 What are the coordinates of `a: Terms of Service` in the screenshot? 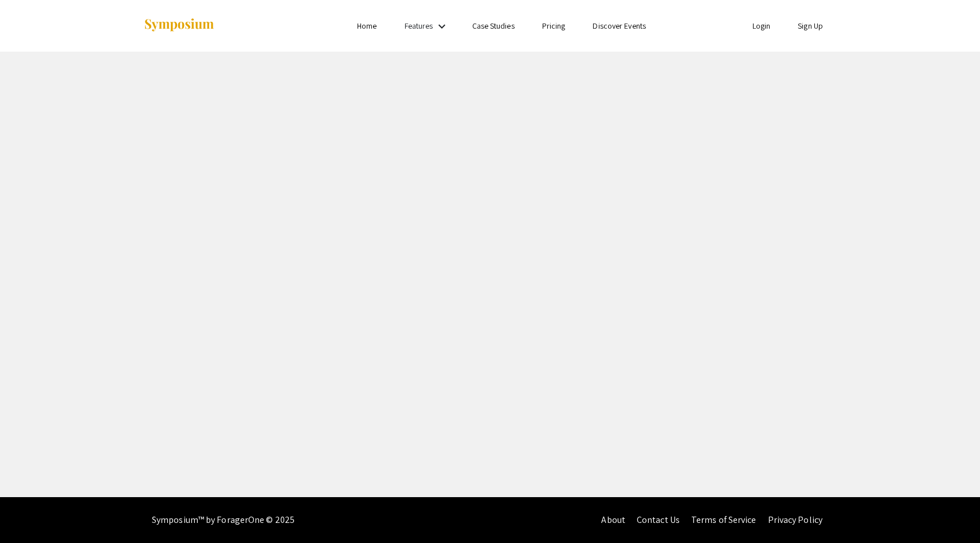 It's located at (724, 519).